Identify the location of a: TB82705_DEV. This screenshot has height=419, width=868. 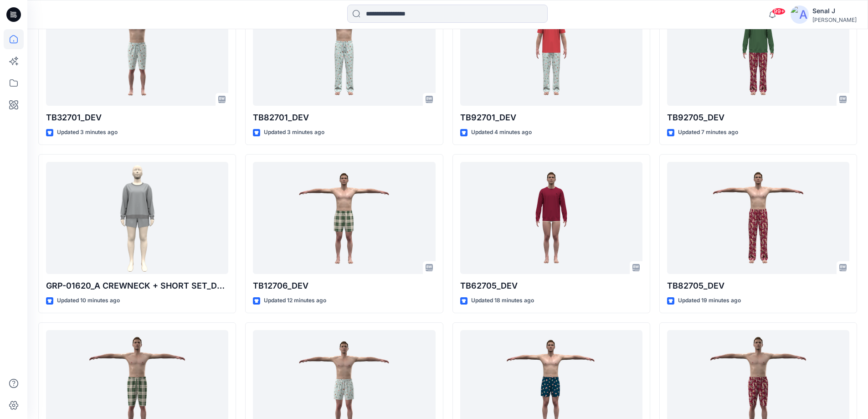
(758, 218).